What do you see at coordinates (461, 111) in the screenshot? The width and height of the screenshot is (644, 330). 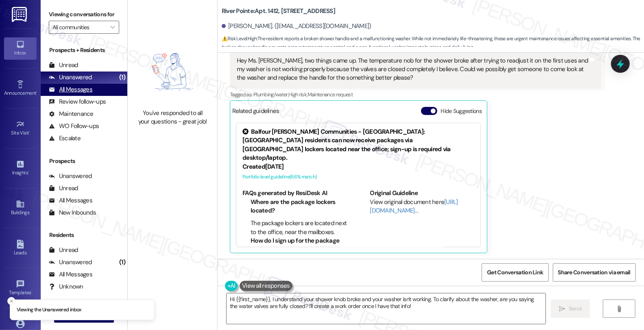 I see `label: Hide Suggestions` at bounding box center [461, 111].